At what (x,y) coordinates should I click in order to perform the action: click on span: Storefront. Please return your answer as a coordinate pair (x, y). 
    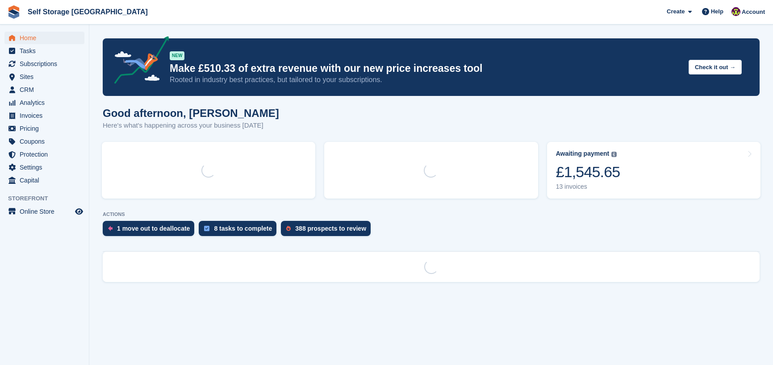
    Looking at the image, I should click on (48, 199).